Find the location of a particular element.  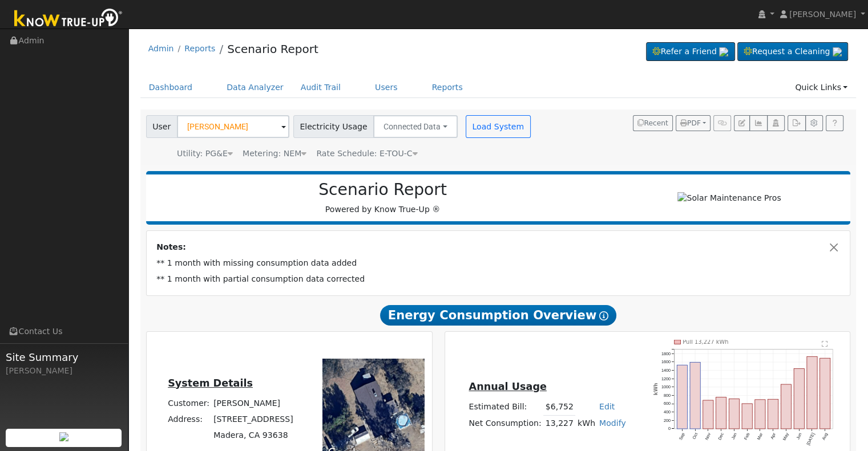

span: User is located at coordinates (161, 126).